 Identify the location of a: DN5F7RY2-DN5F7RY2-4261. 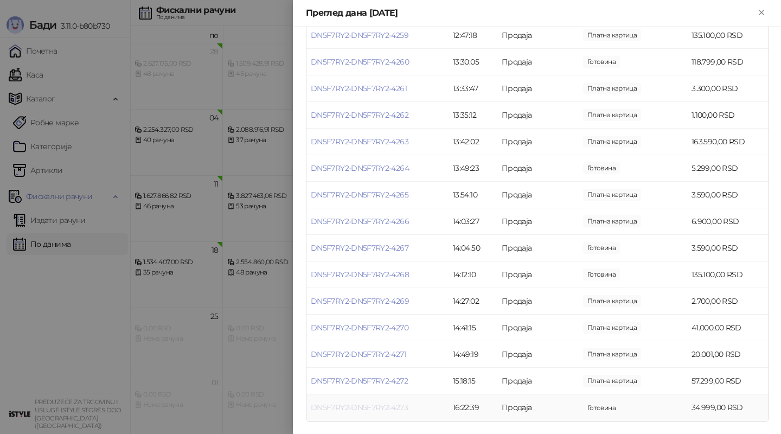
(359, 88).